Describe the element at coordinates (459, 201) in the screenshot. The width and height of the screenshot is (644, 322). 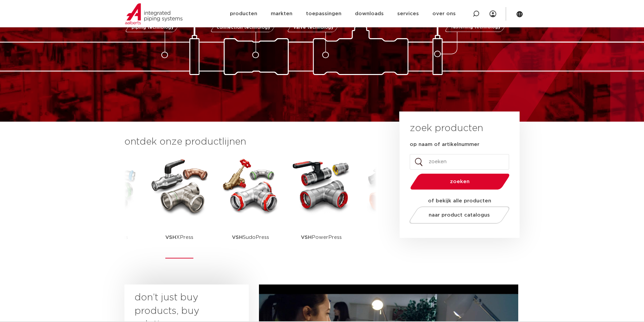
I see `strong: of bekijk alle producten` at that location.